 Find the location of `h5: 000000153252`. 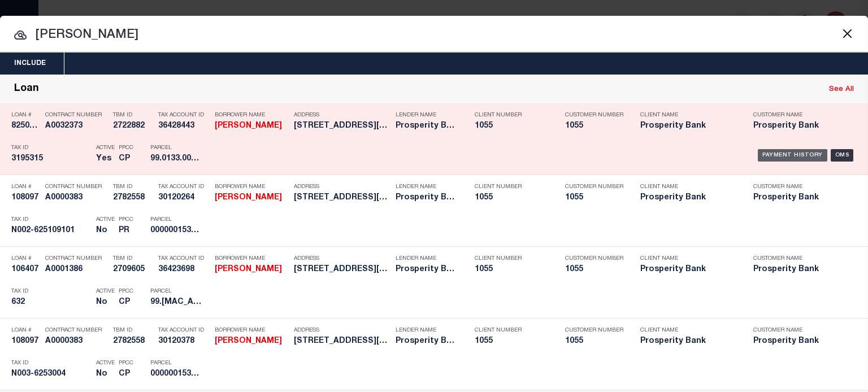

h5: 000000153252 is located at coordinates (176, 374).